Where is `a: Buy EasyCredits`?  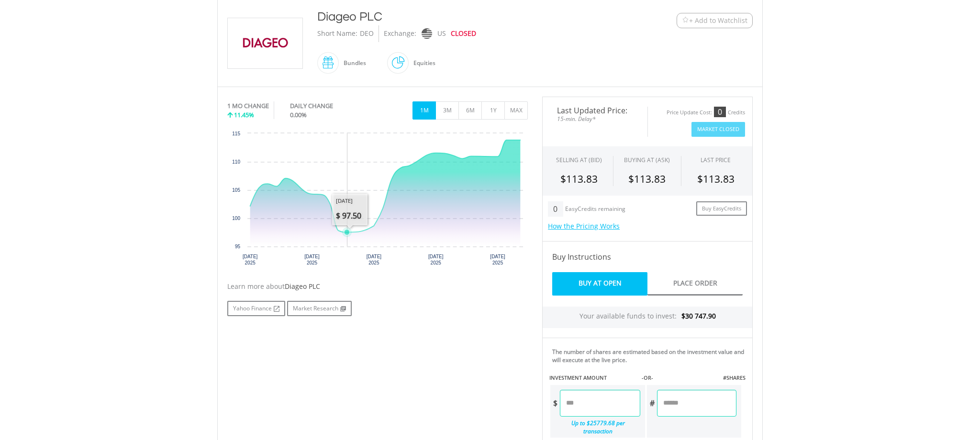 a: Buy EasyCredits is located at coordinates (721, 208).